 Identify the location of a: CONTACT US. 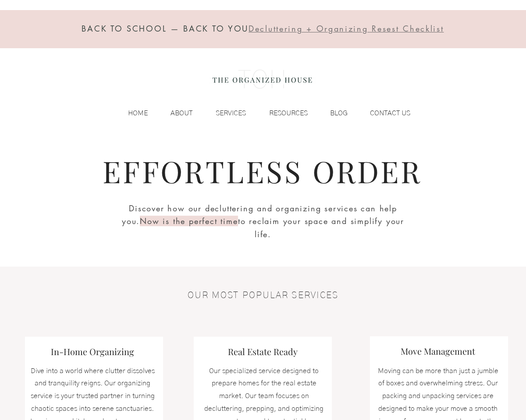
(383, 113).